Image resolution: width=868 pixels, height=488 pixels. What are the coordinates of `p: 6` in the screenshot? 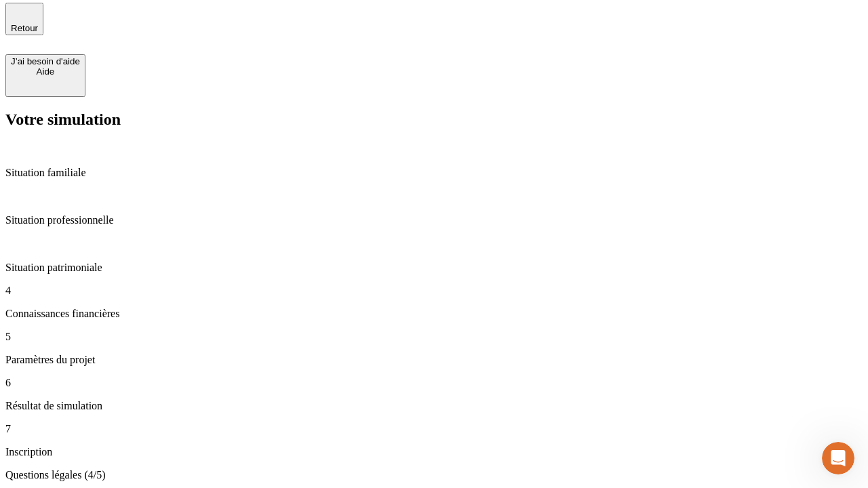 It's located at (434, 383).